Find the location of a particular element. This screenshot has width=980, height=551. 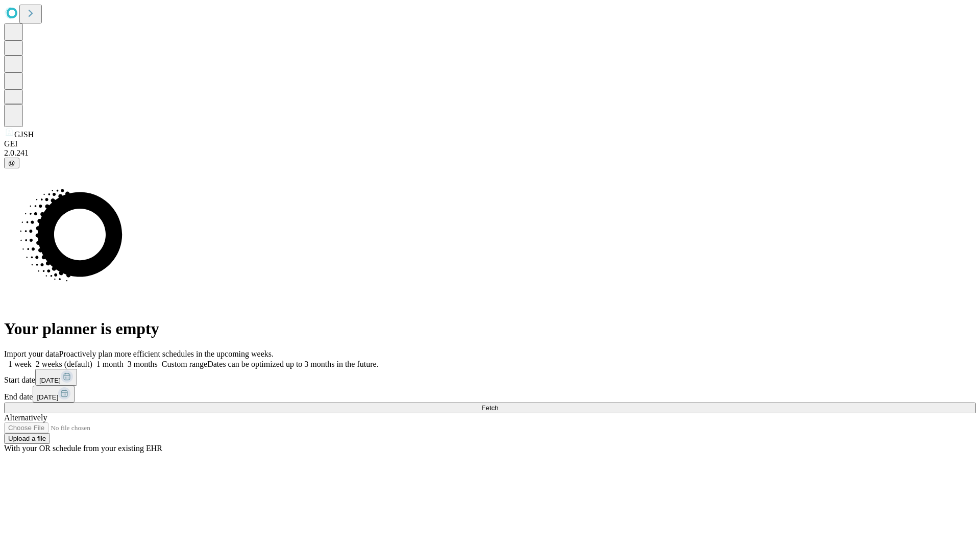

button: Fetch is located at coordinates (490, 408).